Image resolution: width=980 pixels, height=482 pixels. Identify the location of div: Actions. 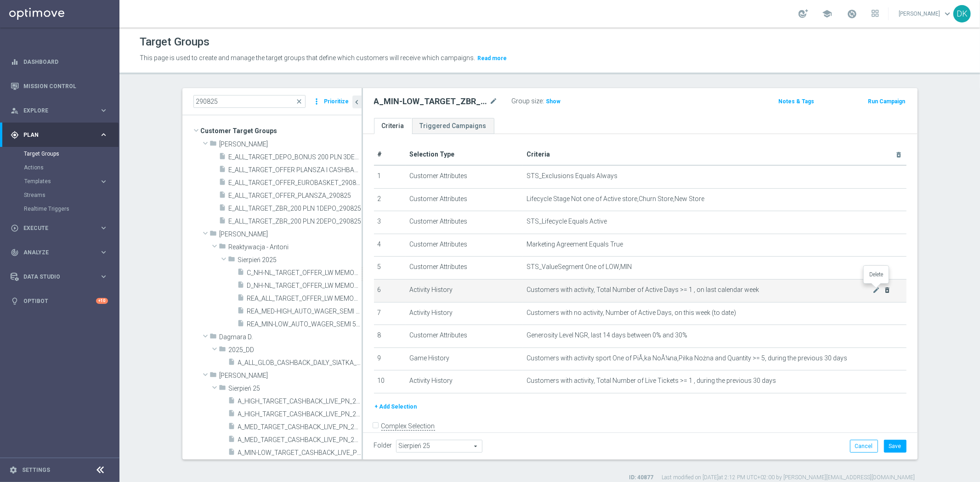
(72, 167).